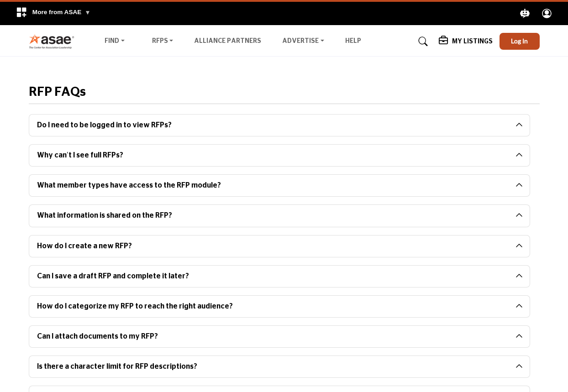 The height and width of the screenshot is (392, 568). What do you see at coordinates (303, 41) in the screenshot?
I see `a: Advertise` at bounding box center [303, 41].